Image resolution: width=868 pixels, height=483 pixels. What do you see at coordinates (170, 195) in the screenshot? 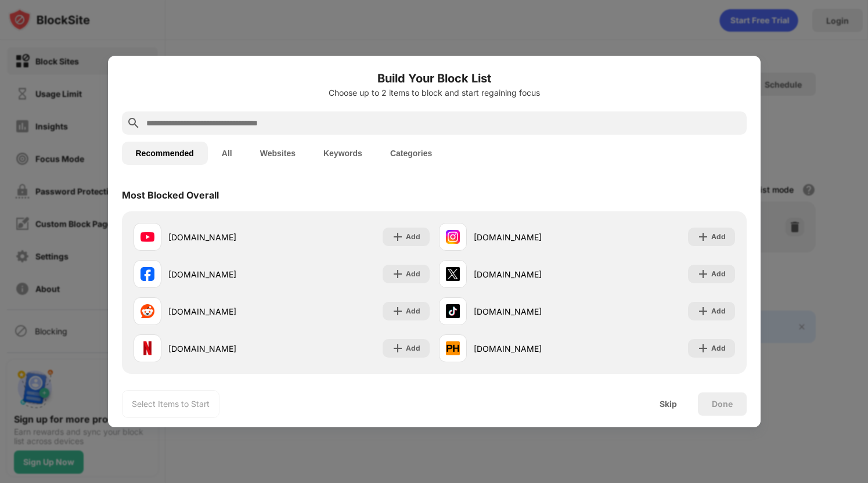
I see `div: Most Blocked Overall` at bounding box center [170, 195].